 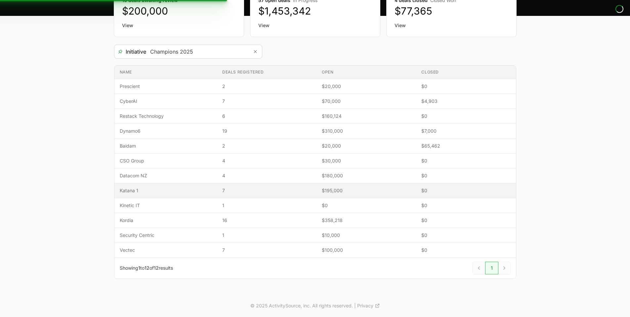 What do you see at coordinates (267, 131) in the screenshot?
I see `span: 19` at bounding box center [267, 131].